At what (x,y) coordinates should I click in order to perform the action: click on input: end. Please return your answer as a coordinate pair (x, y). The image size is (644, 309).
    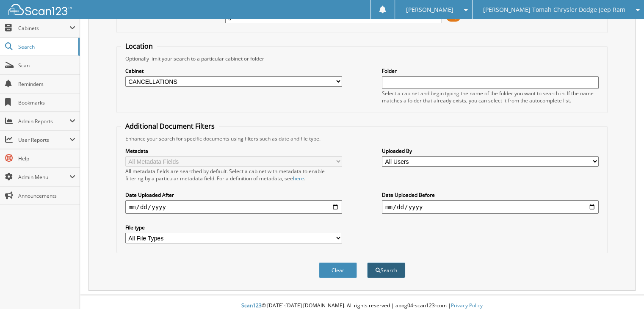
    Looking at the image, I should click on (490, 207).